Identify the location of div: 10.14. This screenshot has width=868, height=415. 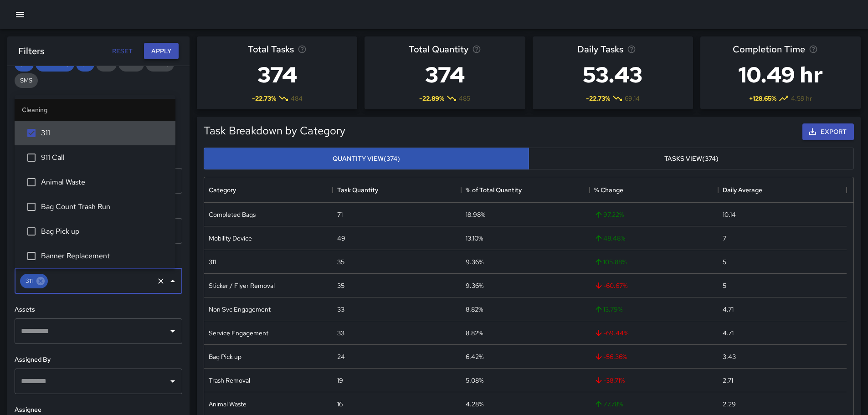
(729, 215).